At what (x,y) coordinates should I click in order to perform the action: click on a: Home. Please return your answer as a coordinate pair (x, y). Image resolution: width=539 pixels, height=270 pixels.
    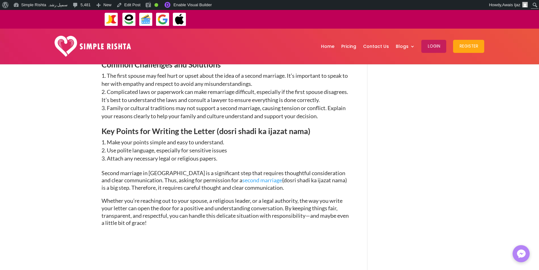
    Looking at the image, I should click on (327, 46).